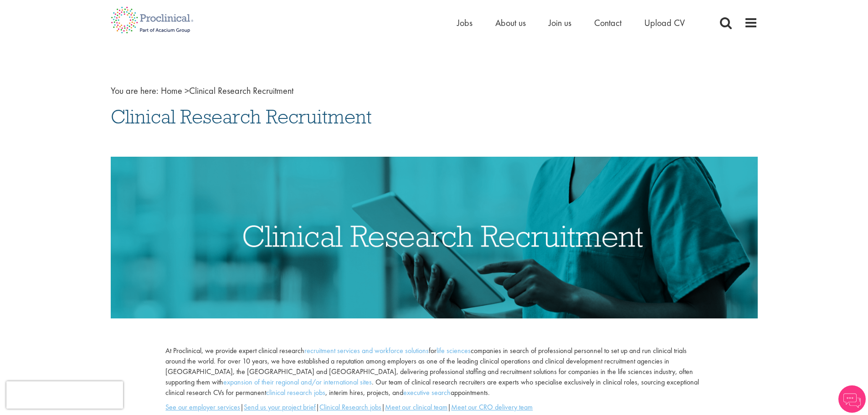 The width and height of the screenshot is (868, 415). What do you see at coordinates (433, 372) in the screenshot?
I see `p: At Proclinical, we provide expert clinical research for companies in search of professional perso...` at bounding box center [433, 372].